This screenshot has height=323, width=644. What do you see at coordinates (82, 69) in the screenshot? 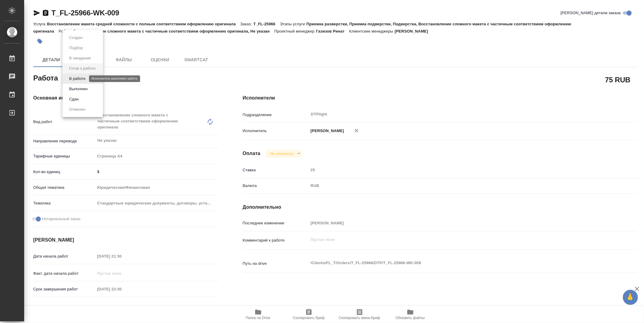
I see `button: Готов к работе` at bounding box center [82, 69].